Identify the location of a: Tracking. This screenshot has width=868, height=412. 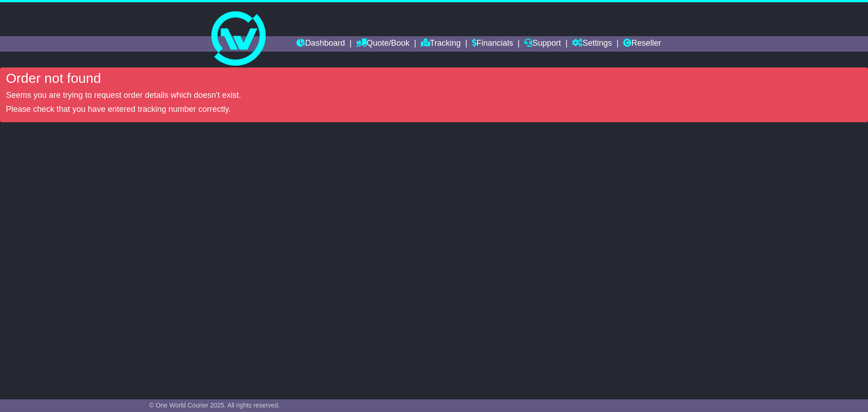
(441, 44).